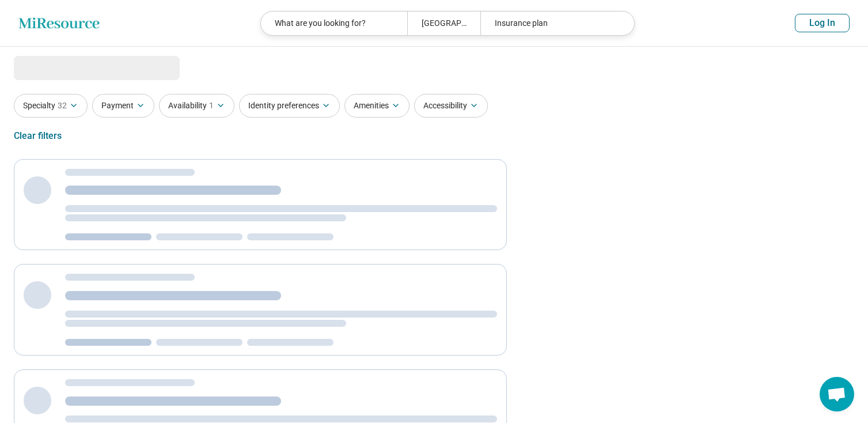  What do you see at coordinates (451, 105) in the screenshot?
I see `button: Accessibility` at bounding box center [451, 105].